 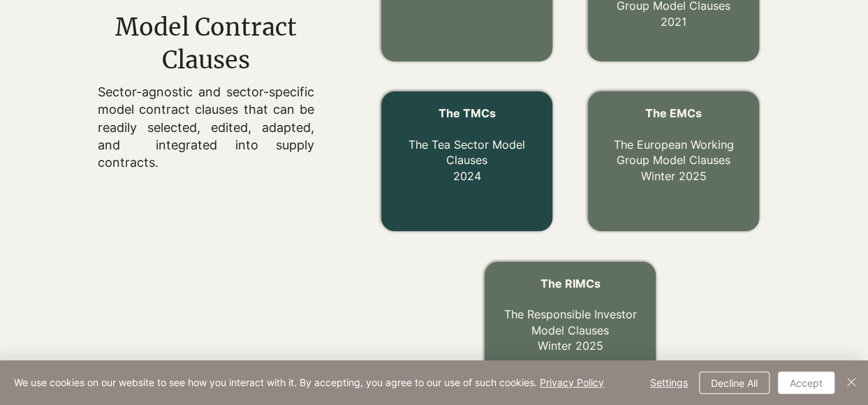 I want to click on button: Close, so click(x=851, y=383).